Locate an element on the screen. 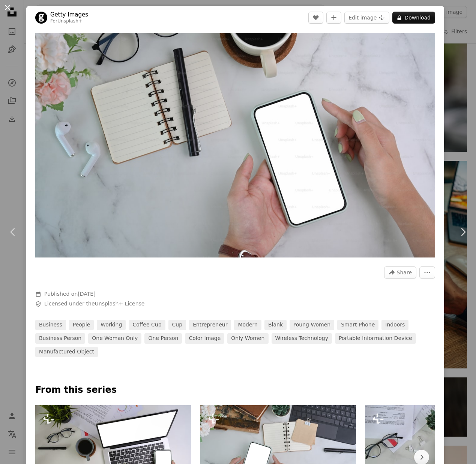  span: Licensed under the is located at coordinates (95, 304).